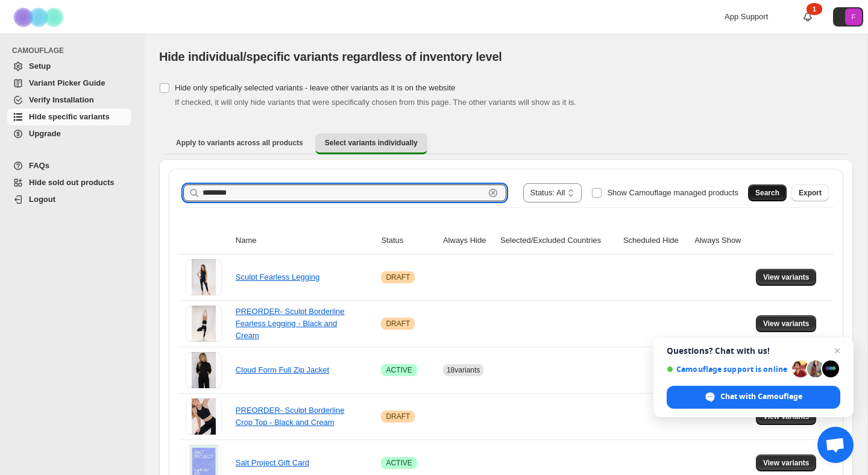 This screenshot has height=475, width=868. I want to click on span: Questions? Chat with us!, so click(754, 351).